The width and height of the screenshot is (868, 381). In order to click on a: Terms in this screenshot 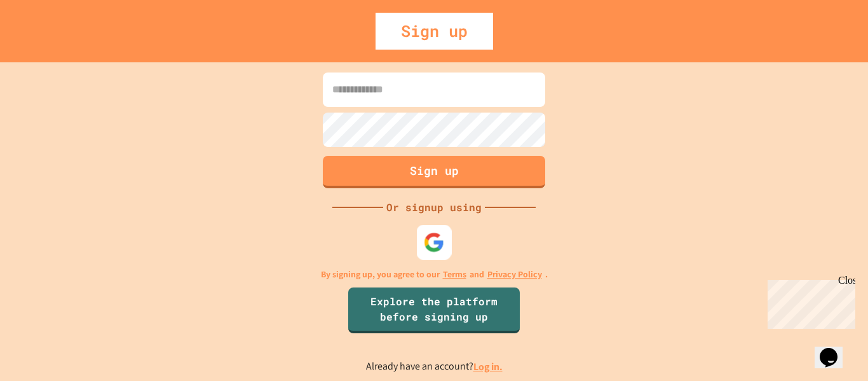, I will do `click(455, 274)`.